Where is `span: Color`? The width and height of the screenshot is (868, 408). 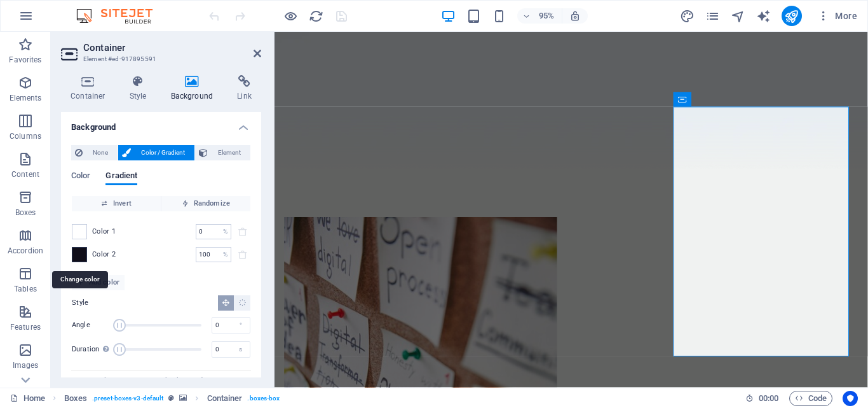
span: Color is located at coordinates (81, 177).